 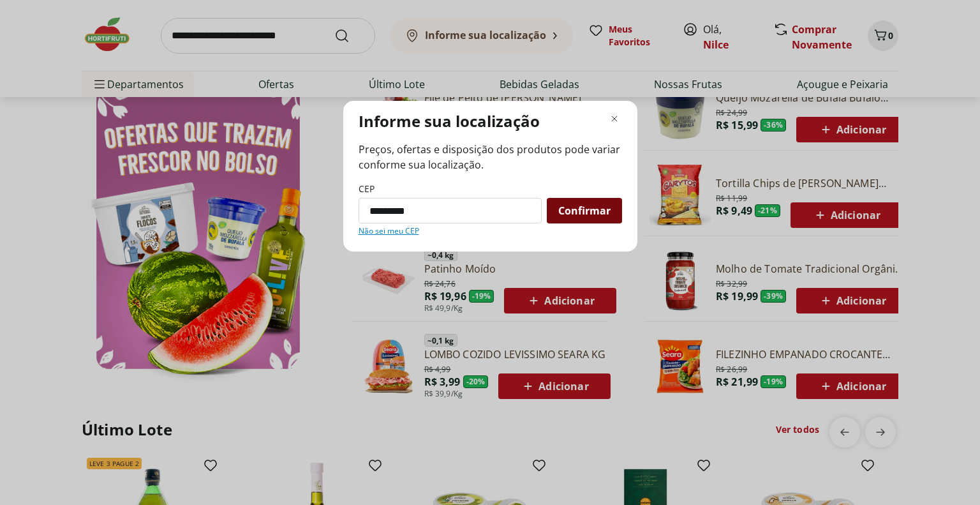 I want to click on button: Fechar modal de regionalização, so click(x=614, y=119).